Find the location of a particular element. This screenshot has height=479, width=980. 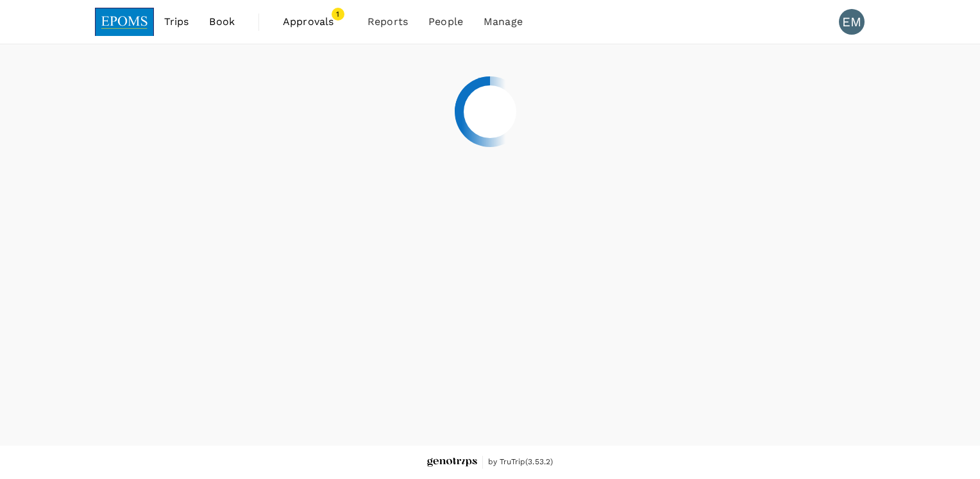

span: 1 is located at coordinates (338, 14).